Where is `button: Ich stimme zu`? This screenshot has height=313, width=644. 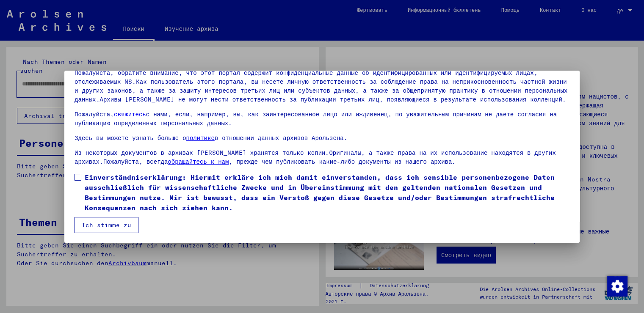
button: Ich stimme zu is located at coordinates (106, 225).